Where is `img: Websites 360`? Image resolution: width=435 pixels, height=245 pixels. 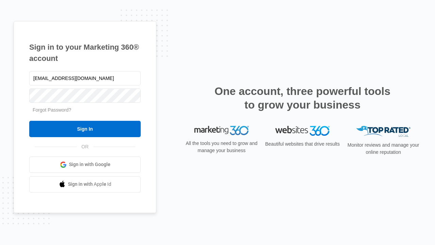 img: Websites 360 is located at coordinates (303, 131).